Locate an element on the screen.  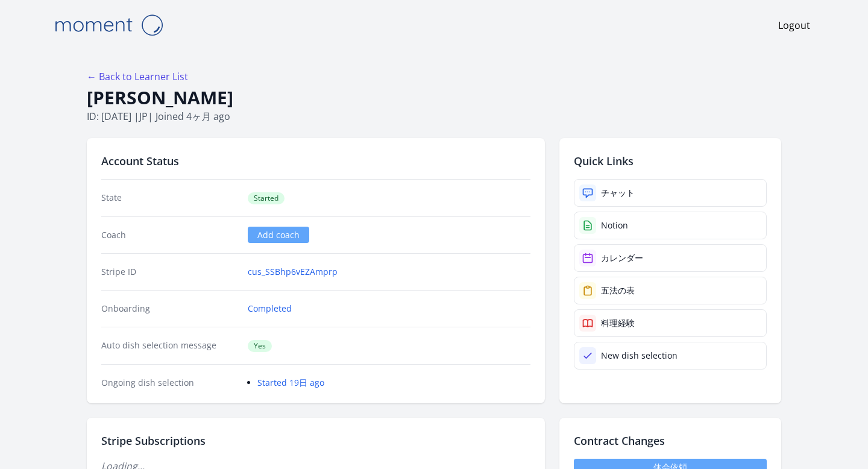
a: Logout is located at coordinates (794, 25).